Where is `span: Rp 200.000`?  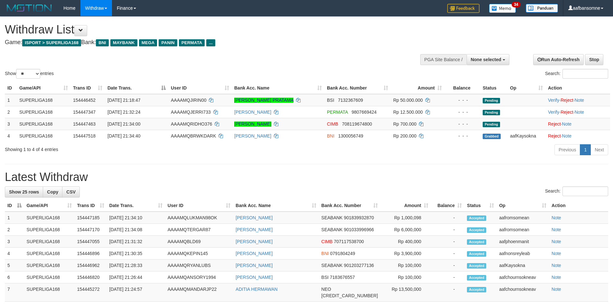 span: Rp 200.000 is located at coordinates (405, 136).